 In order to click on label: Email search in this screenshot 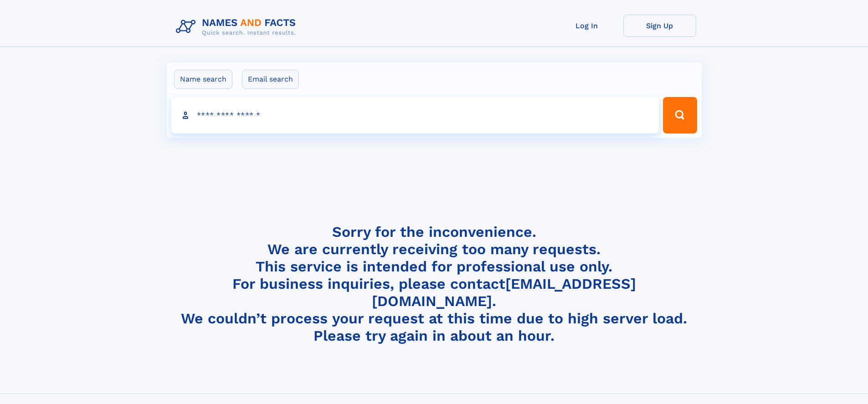, I will do `click(270, 80)`.